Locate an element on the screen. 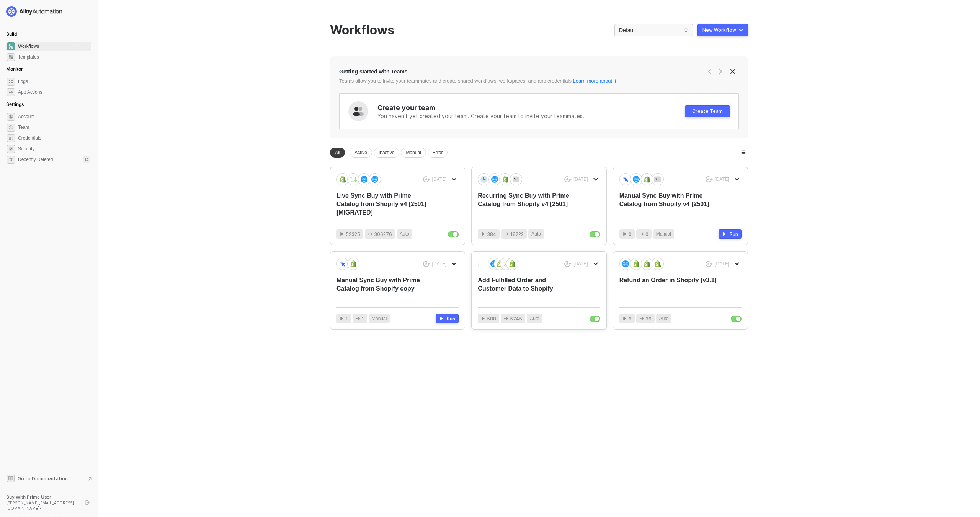  span: 36 is located at coordinates (648, 319).